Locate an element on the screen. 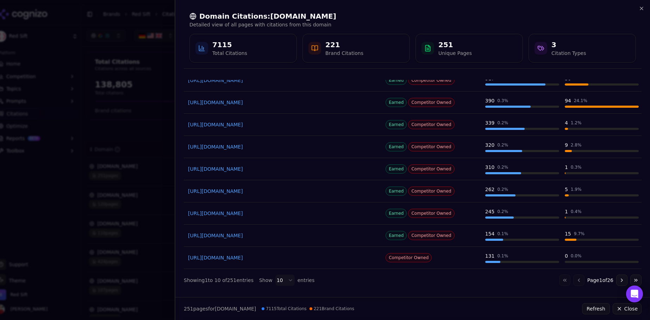  div: Showing 1 to 10 of 251 entries is located at coordinates (219, 280).